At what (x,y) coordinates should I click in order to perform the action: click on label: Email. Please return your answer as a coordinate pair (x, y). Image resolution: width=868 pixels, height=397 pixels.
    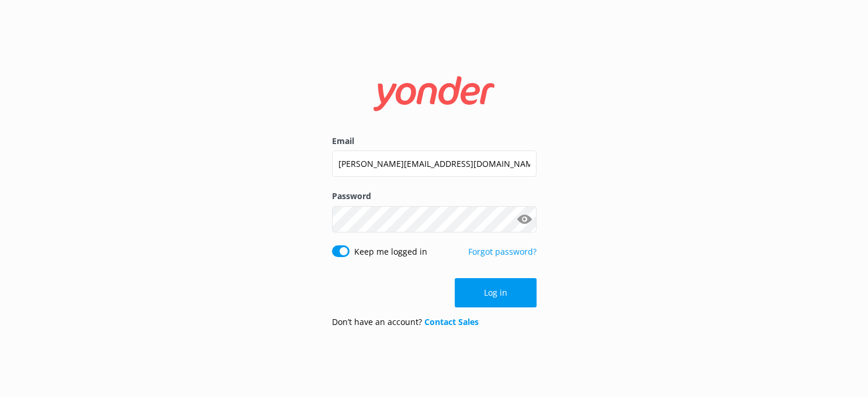
    Looking at the image, I should click on (434, 141).